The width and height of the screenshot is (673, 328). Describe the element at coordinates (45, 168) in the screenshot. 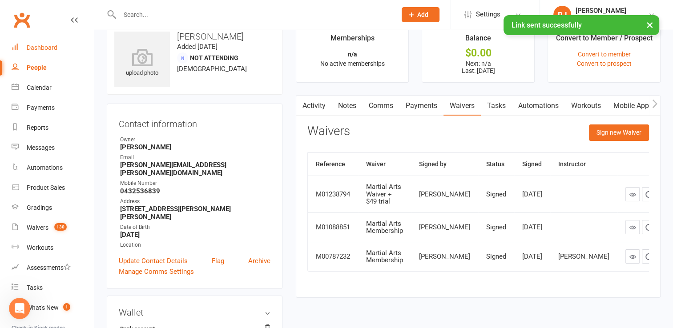

I see `div: Automations` at that location.